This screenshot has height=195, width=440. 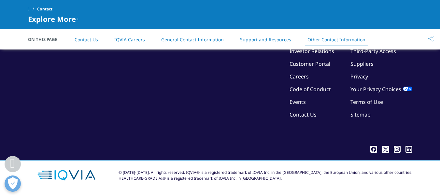 I want to click on span: Contact, so click(x=45, y=9).